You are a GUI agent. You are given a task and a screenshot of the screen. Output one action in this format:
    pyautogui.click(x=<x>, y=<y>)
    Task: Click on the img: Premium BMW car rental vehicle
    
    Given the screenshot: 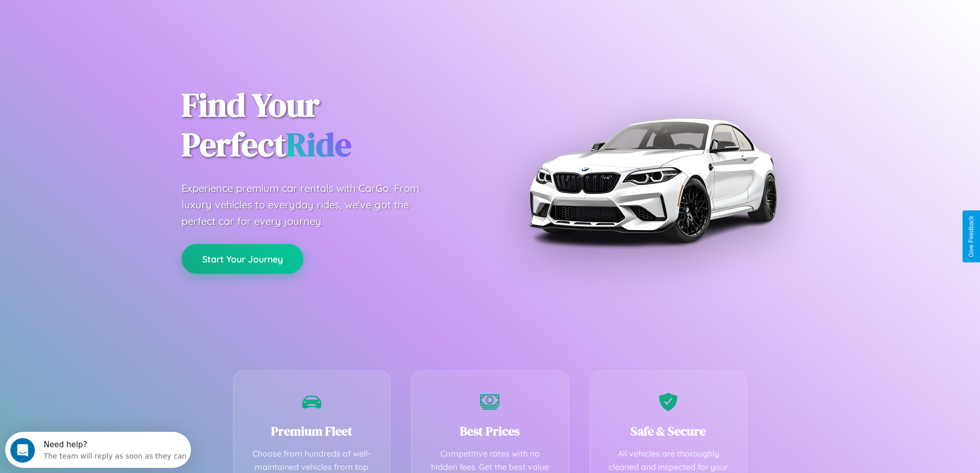 What is the action you would take?
    pyautogui.click(x=652, y=180)
    